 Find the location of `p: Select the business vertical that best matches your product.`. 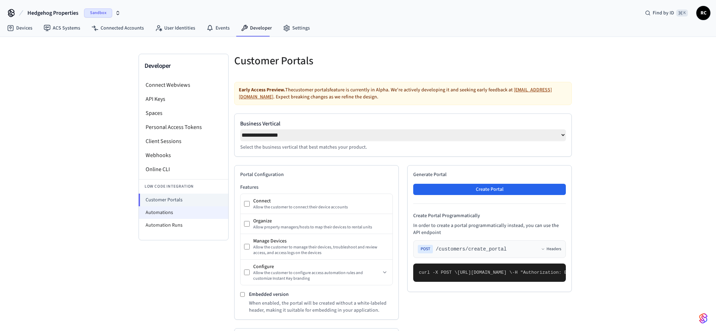

p: Select the business vertical that best matches your product. is located at coordinates (403, 147).